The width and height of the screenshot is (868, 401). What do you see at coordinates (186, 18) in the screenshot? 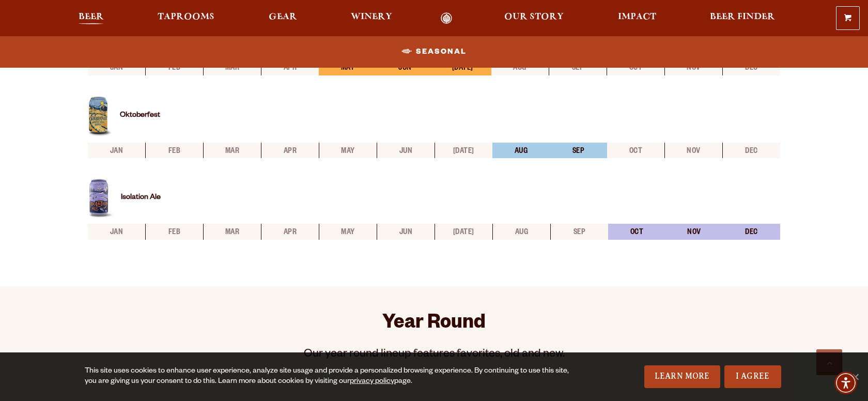
I see `a: Taprooms` at bounding box center [186, 18].